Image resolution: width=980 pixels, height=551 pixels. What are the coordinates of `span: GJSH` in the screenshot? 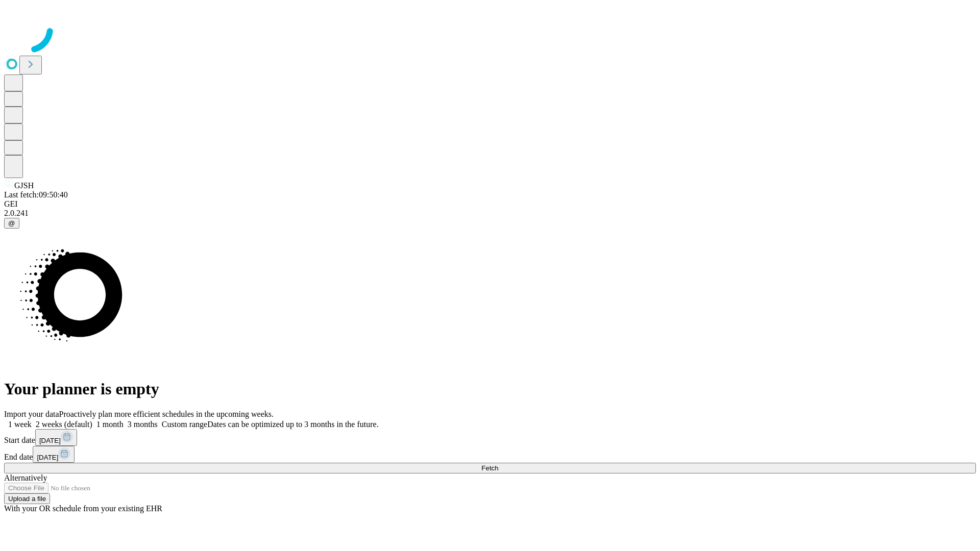 It's located at (24, 185).